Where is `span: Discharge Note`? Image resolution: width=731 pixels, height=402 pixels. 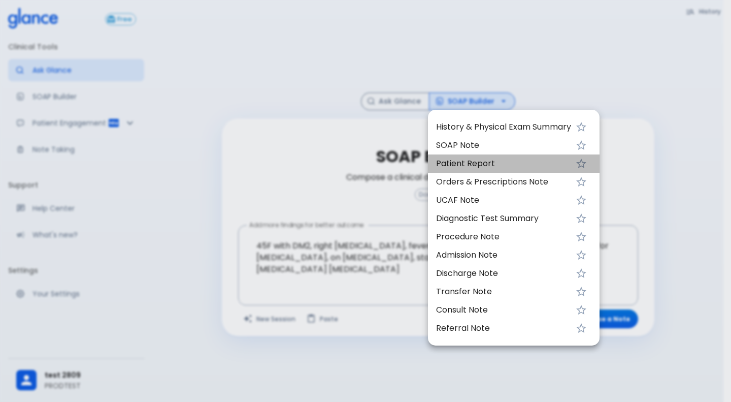
span: Discharge Note is located at coordinates (504, 273).